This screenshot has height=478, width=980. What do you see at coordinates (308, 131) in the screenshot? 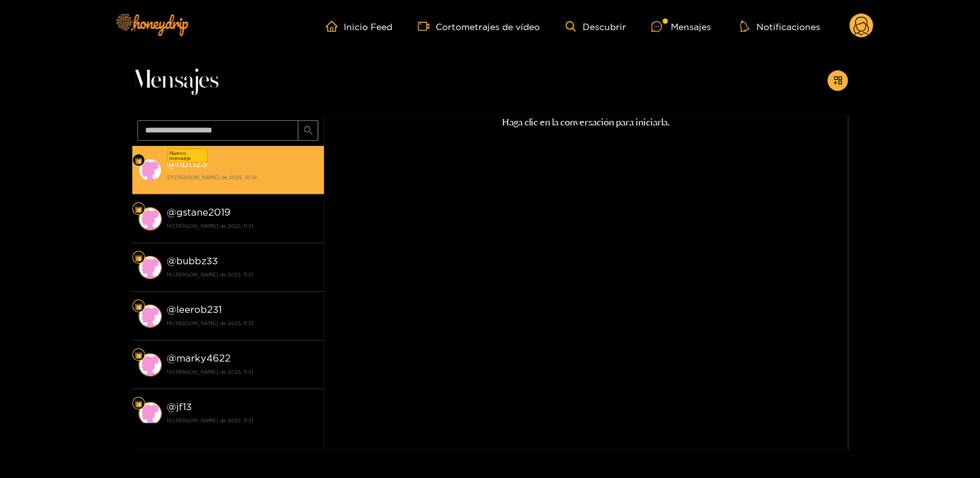
I see `span: buscar` at bounding box center [308, 131].